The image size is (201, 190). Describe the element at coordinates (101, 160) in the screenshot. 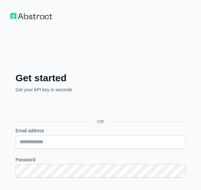

I see `label: Password` at that location.